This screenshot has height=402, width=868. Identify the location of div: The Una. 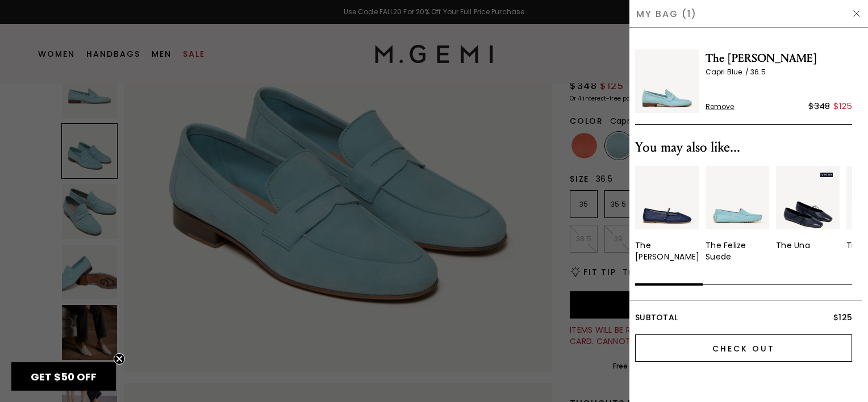
(793, 245).